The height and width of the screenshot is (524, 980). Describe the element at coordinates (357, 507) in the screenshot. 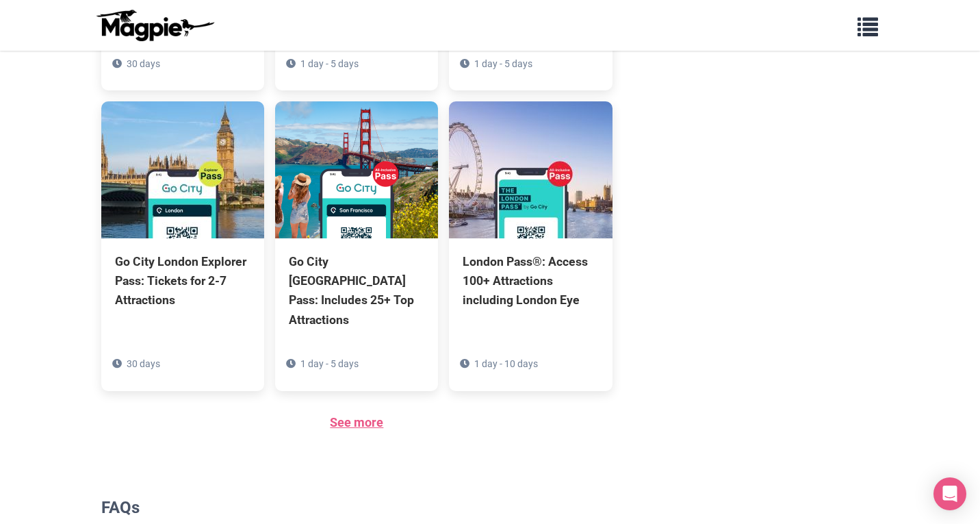

I see `h2: FAQs` at that location.